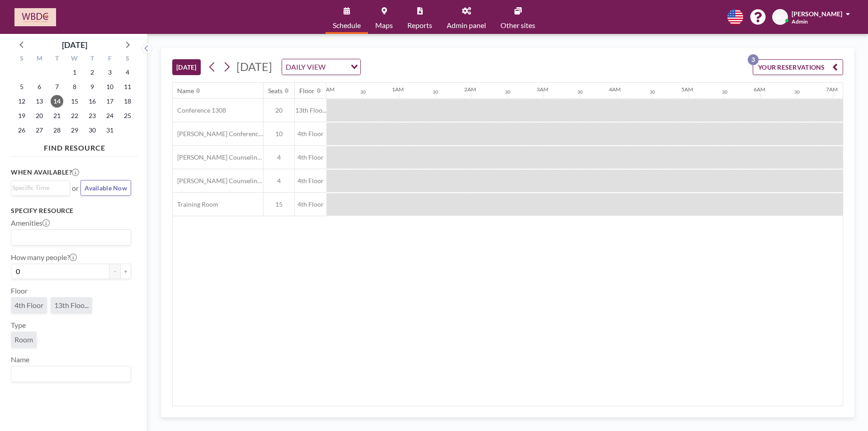 The width and height of the screenshot is (868, 431). Describe the element at coordinates (92, 72) in the screenshot. I see `span: Thursday, October 2, 2025` at that location.